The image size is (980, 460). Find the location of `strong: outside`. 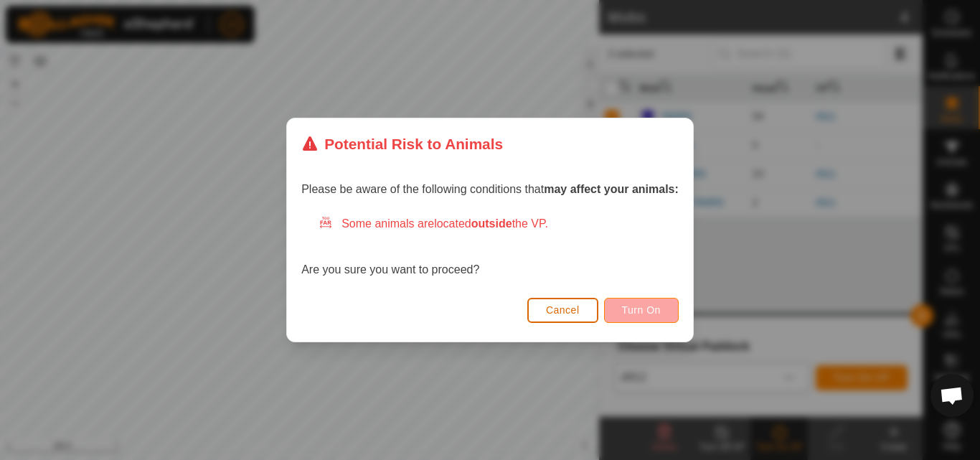

strong: outside is located at coordinates (492, 223).